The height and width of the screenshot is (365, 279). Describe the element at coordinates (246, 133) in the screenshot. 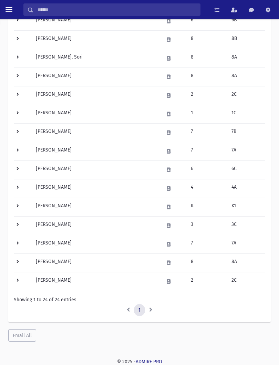

I see `td: 7B` at that location.